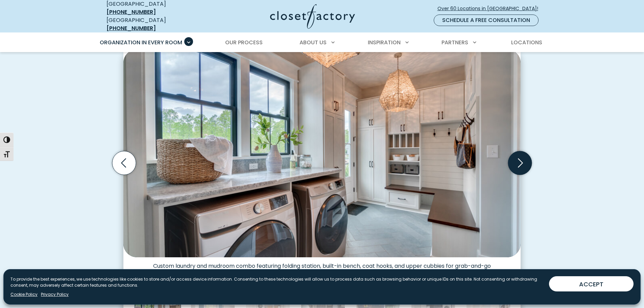 This screenshot has width=644, height=308. What do you see at coordinates (277, 282) in the screenshot?
I see `p: To provide the best experiences, we use technologies like cookies to store and/or access device i...` at bounding box center [277, 282].